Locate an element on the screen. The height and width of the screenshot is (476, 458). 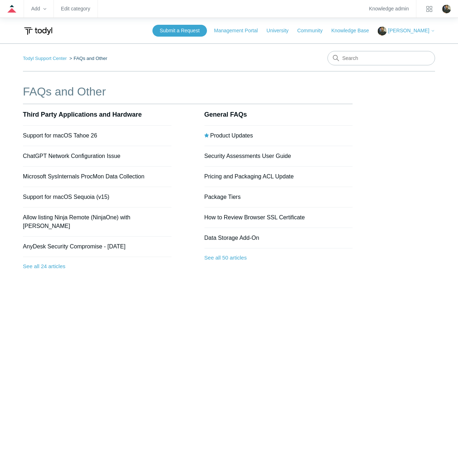
a: Todyl Support Center is located at coordinates (45, 58).